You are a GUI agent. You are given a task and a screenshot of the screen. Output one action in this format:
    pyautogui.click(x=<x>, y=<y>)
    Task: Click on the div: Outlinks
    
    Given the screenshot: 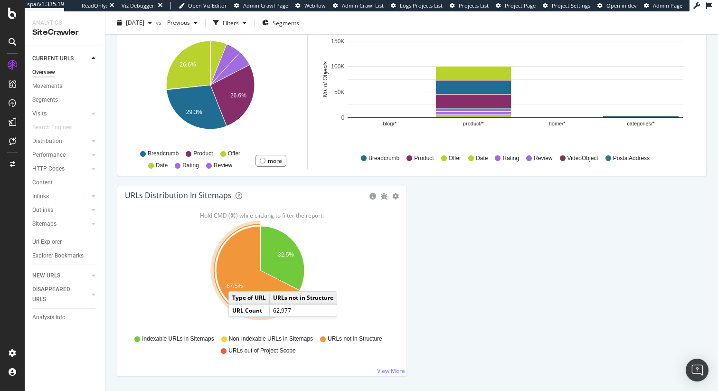 What is the action you would take?
    pyautogui.click(x=43, y=210)
    